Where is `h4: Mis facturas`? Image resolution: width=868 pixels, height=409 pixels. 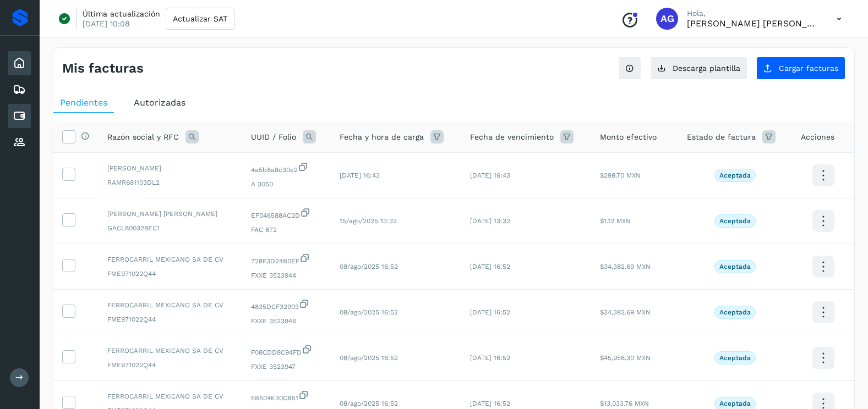
h4: Mis facturas is located at coordinates (103, 69).